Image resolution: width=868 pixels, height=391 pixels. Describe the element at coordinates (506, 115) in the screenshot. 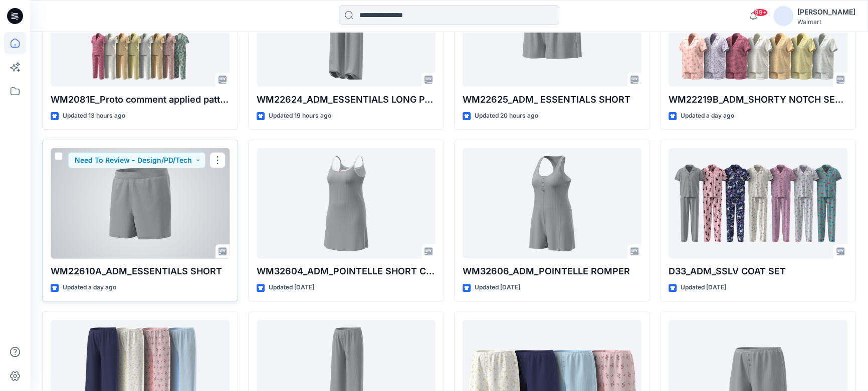

I see `p: Updated 20 hours ago` at that location.